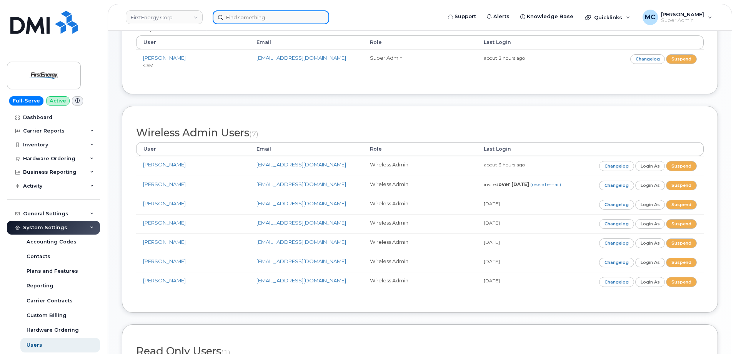 The width and height of the screenshot is (736, 354). What do you see at coordinates (420, 26) in the screenshot?
I see `h2: Super Admin Users` at bounding box center [420, 26].